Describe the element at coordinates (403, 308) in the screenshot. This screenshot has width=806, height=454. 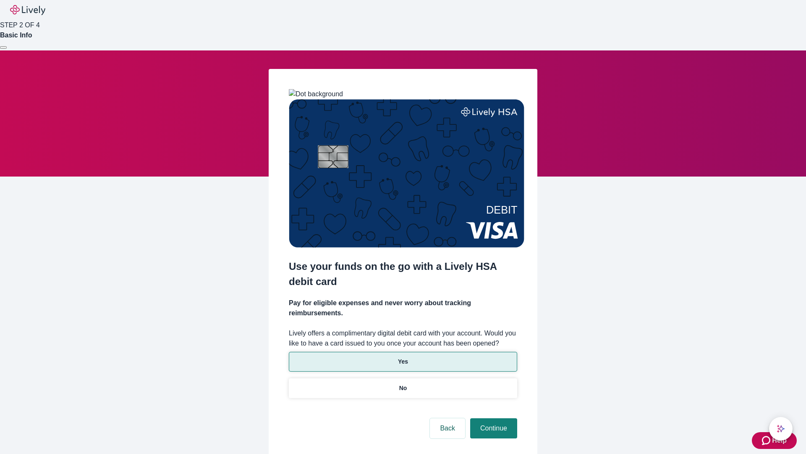
I see `h4: Pay for eligible expenses and never worry about tracking reimbursements.` at that location.